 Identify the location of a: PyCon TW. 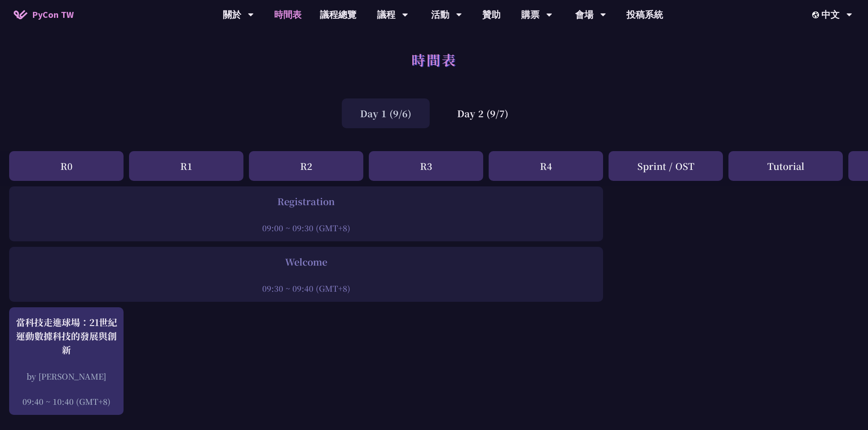
(43, 15).